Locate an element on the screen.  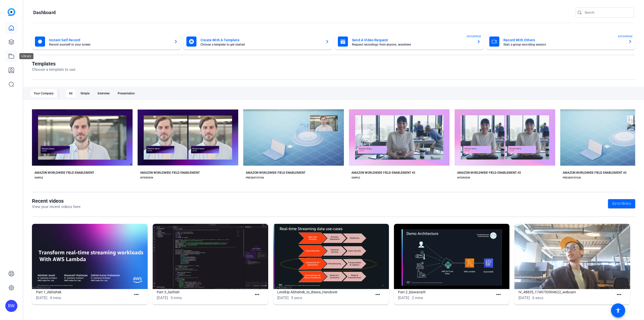
a: Go to library is located at coordinates (622, 204).